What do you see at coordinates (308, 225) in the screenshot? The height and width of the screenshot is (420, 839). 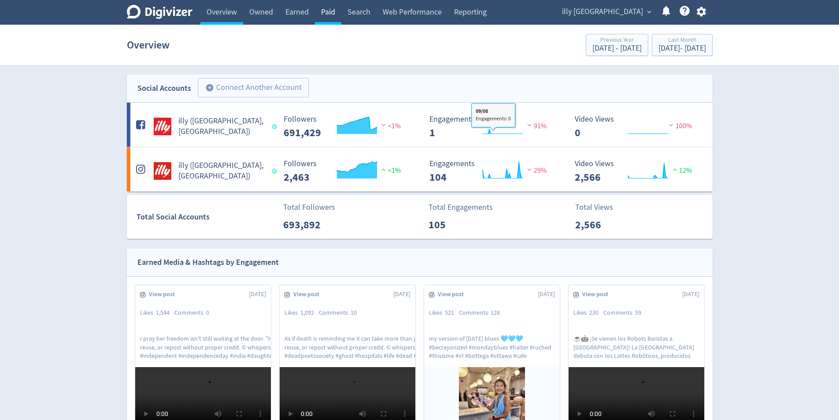 I see `p: 693,892` at bounding box center [308, 225].